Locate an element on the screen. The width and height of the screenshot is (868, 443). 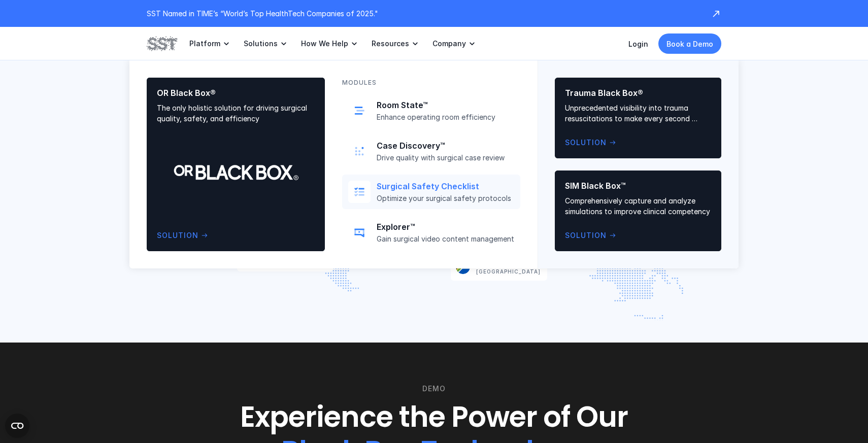
p: Enhance operating room efficiency is located at coordinates (445, 117).